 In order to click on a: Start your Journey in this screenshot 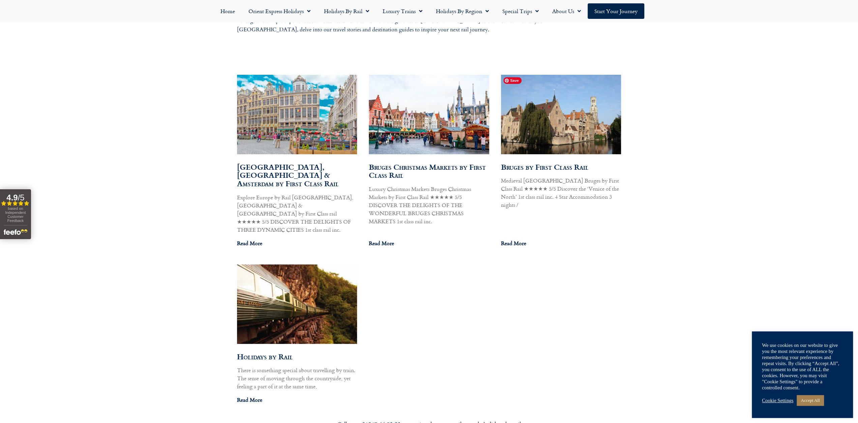, I will do `click(616, 11)`.